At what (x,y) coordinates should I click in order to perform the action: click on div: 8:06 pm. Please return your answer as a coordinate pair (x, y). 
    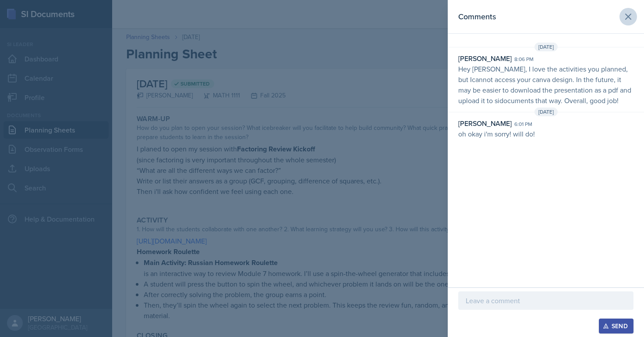
    Looking at the image, I should click on (524, 59).